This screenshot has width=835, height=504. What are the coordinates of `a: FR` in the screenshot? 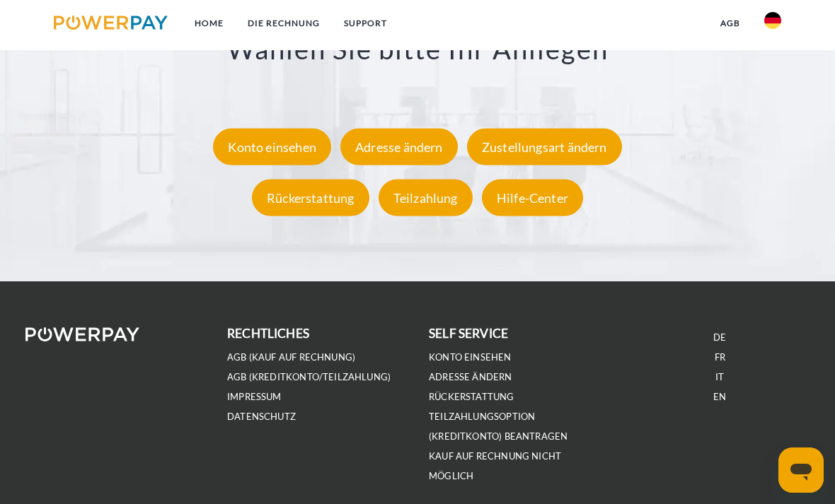 It's located at (720, 357).